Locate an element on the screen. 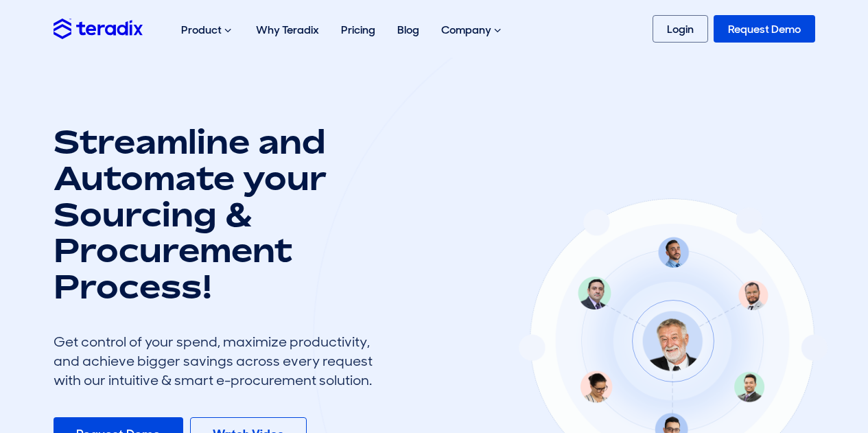 The width and height of the screenshot is (868, 433). img: Teradix logo is located at coordinates (98, 28).